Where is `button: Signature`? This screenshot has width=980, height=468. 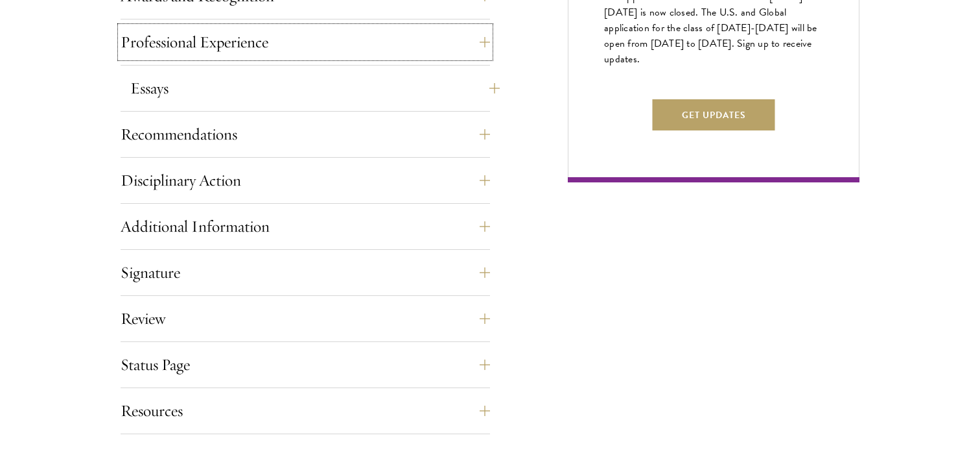 button: Signature is located at coordinates (305, 273).